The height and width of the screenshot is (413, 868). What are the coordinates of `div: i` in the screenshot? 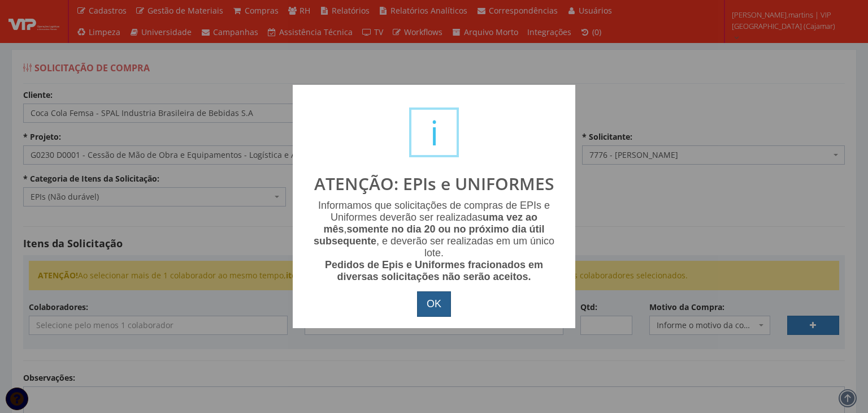 It's located at (434, 133).